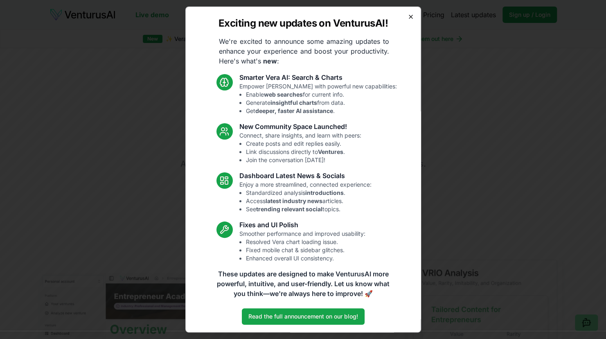  I want to click on h3: New Community Space Launched!, so click(300, 126).